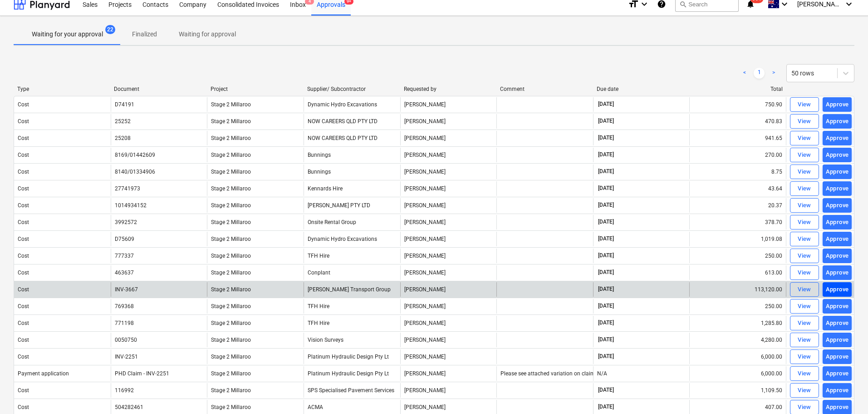 The image size is (868, 414). Describe the element at coordinates (544, 89) in the screenshot. I see `div: Comment` at that location.